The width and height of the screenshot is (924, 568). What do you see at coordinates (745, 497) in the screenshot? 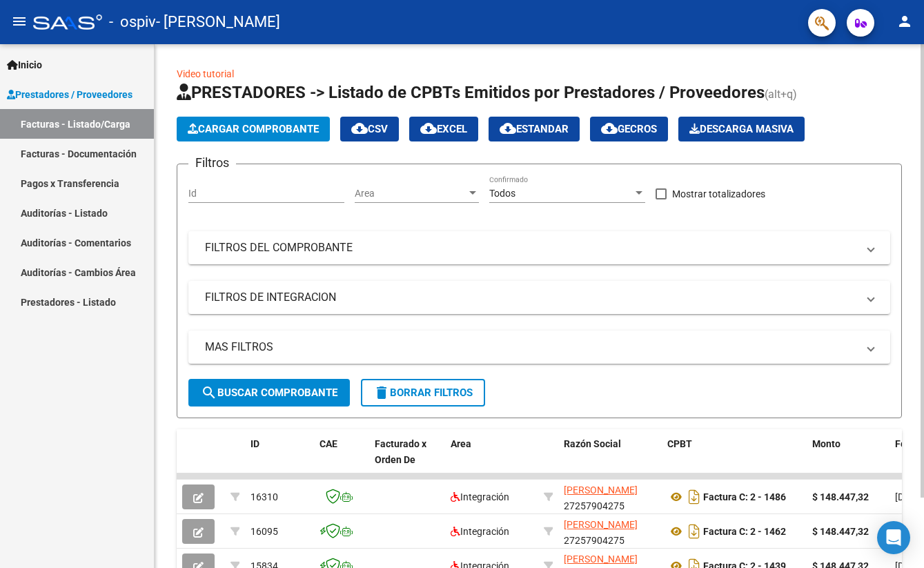
I see `strong: Factura C: 2 - 1486` at bounding box center [745, 497].